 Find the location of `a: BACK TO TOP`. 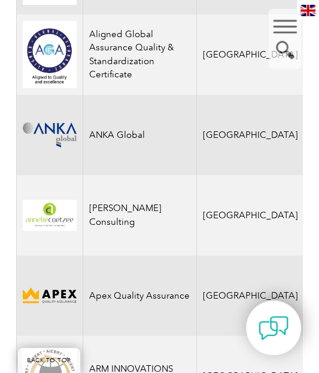

a: BACK TO TOP is located at coordinates (49, 360).